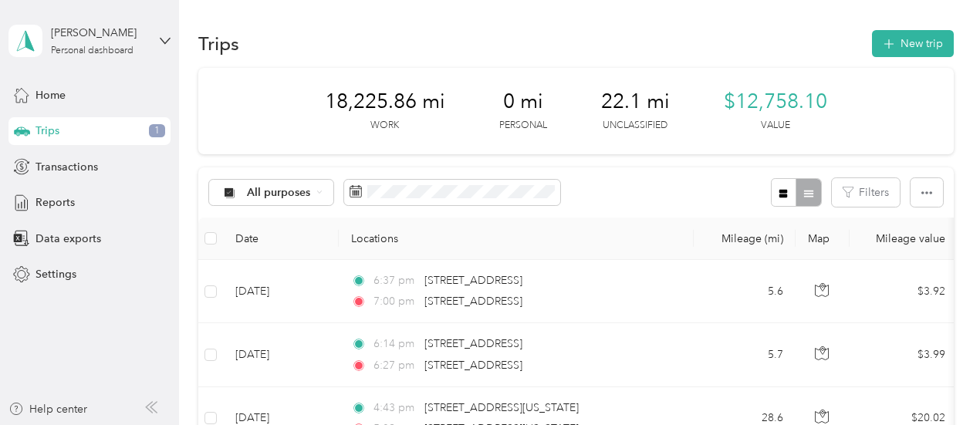 Image resolution: width=980 pixels, height=425 pixels. Describe the element at coordinates (55, 273) in the screenshot. I see `span: Settings` at that location.